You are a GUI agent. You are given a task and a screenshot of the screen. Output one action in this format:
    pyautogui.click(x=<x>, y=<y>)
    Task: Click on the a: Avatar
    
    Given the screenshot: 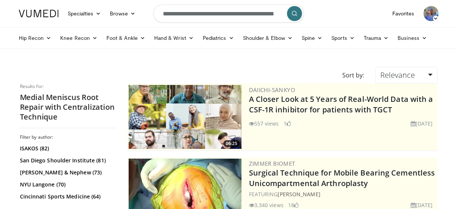 What is the action you would take?
    pyautogui.click(x=431, y=14)
    